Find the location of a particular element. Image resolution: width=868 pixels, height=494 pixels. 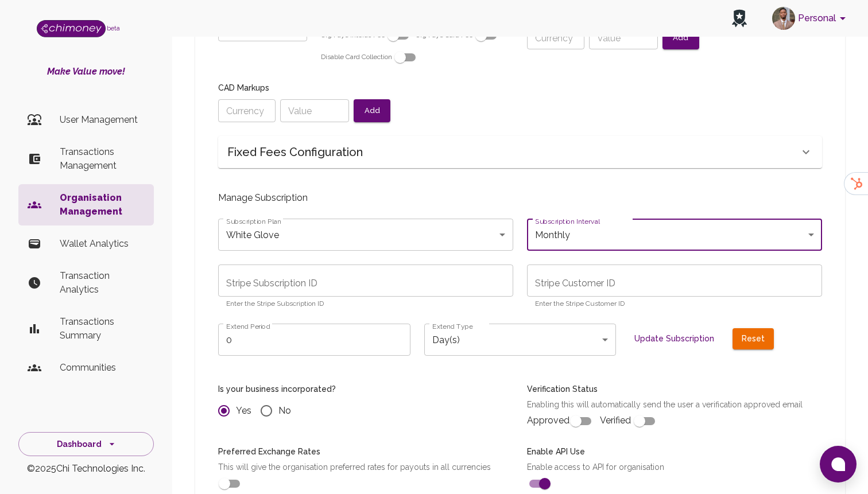

p: Communities is located at coordinates (102, 368).